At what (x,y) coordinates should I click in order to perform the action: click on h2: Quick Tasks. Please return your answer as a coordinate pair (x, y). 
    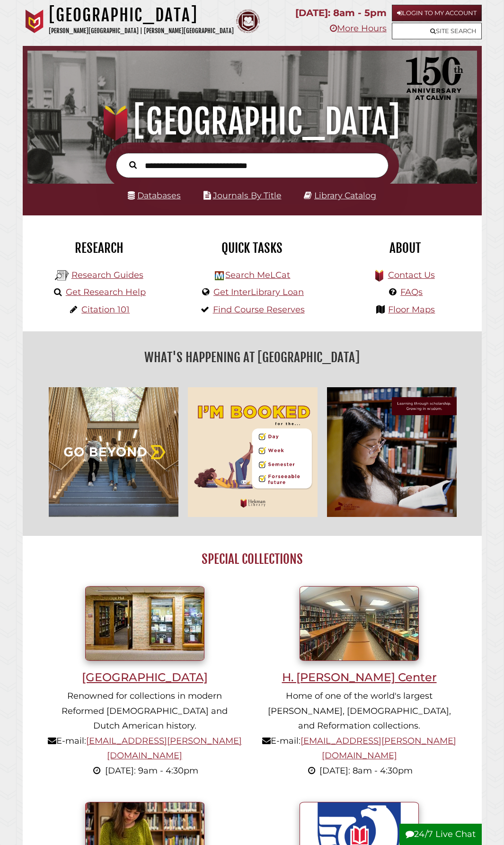
    Looking at the image, I should click on (251, 248).